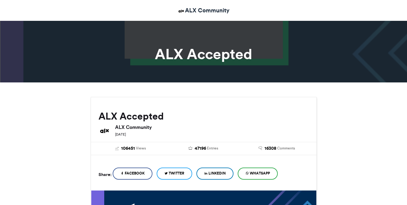  I want to click on span: Comments, so click(286, 148).